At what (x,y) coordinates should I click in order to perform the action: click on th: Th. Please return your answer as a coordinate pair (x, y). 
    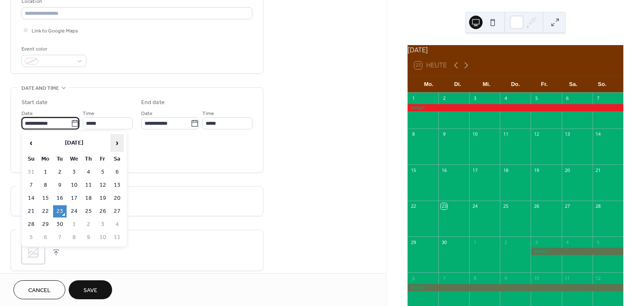
    Looking at the image, I should click on (88, 159).